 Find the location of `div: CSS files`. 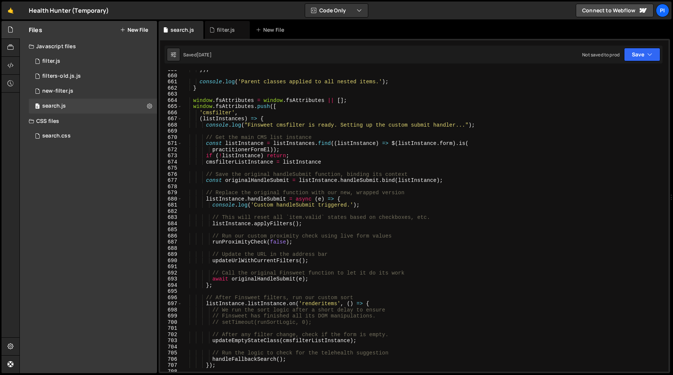

div: CSS files is located at coordinates (88, 121).